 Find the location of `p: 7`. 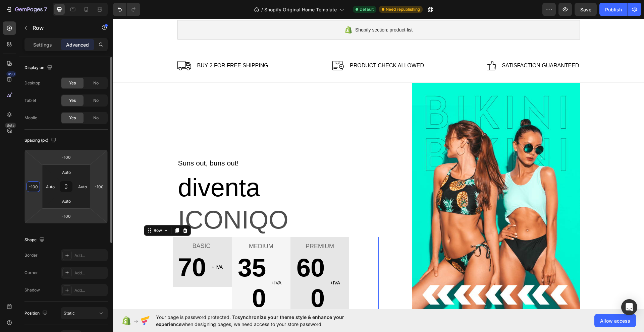

p: 7 is located at coordinates (45, 9).